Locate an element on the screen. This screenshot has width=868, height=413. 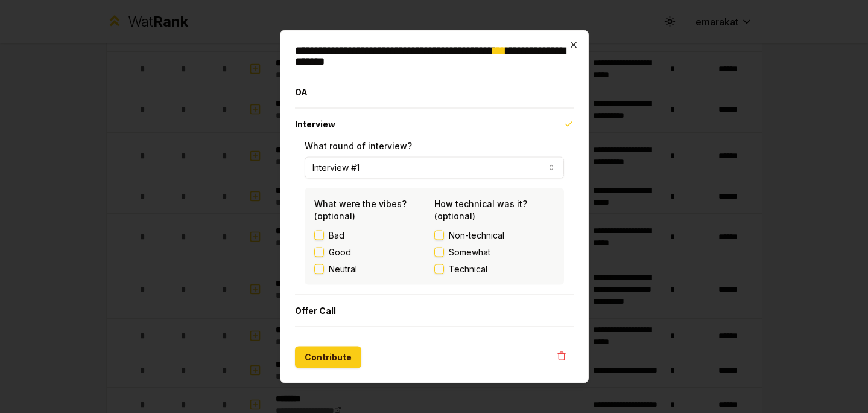
button: Non-technical is located at coordinates (439, 235).